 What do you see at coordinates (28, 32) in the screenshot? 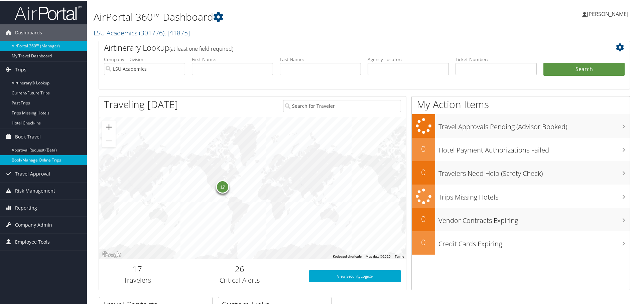
I see `span: Dashboards` at bounding box center [28, 32].